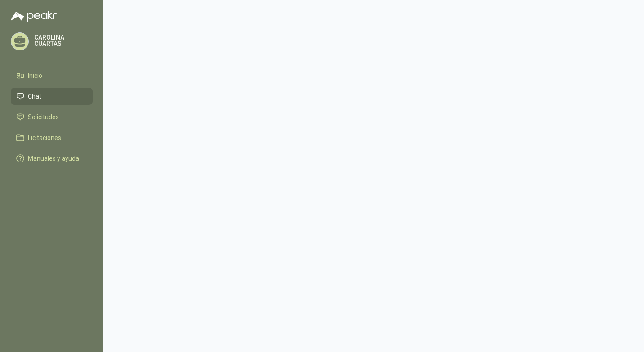  What do you see at coordinates (51, 137) in the screenshot?
I see `a: Licitaciones` at bounding box center [51, 137].